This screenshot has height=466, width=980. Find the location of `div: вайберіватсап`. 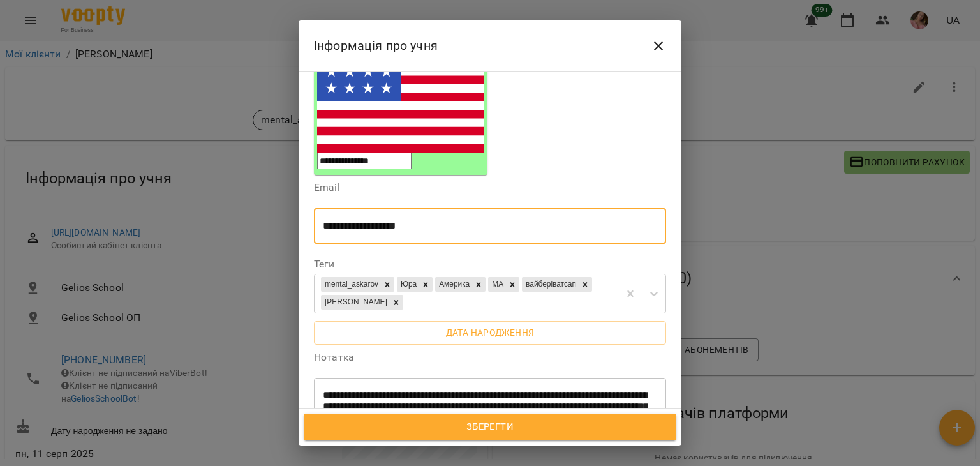

div: вайберіватсап is located at coordinates (550, 284).